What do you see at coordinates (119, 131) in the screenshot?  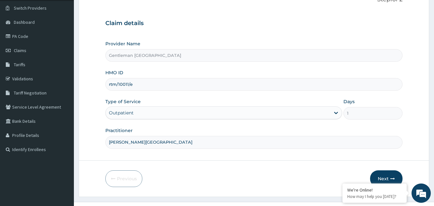 I see `label: Practitioner` at bounding box center [119, 131].